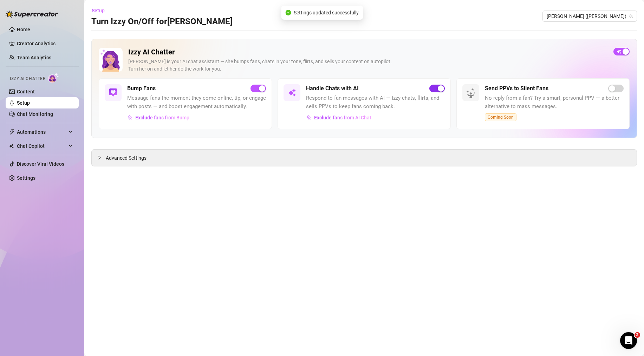  What do you see at coordinates (517, 88) in the screenshot?
I see `h5: Send PPVs to Silent Fans` at bounding box center [517, 88].